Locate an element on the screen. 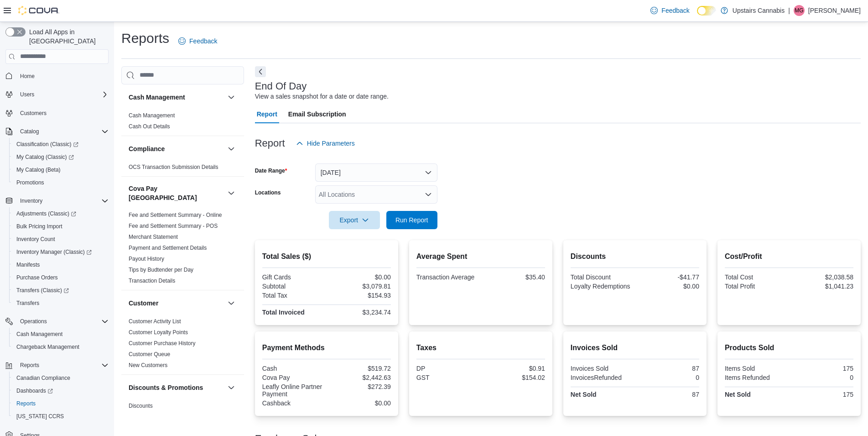  a: Inventory Count is located at coordinates (36, 239).